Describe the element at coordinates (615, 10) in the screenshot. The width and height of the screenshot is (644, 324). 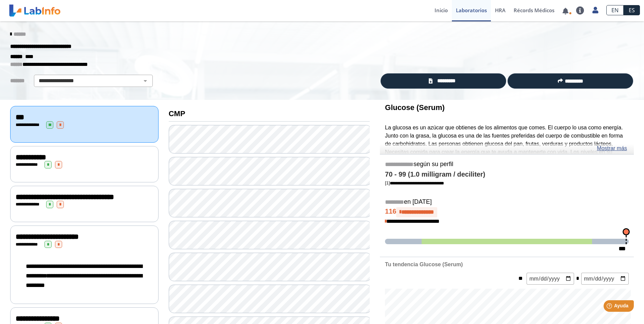
I see `a: EN` at that location.